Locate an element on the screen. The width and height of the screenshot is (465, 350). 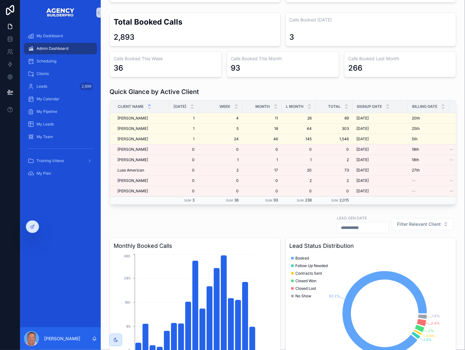
tspan: 1.3% is located at coordinates (428, 339).